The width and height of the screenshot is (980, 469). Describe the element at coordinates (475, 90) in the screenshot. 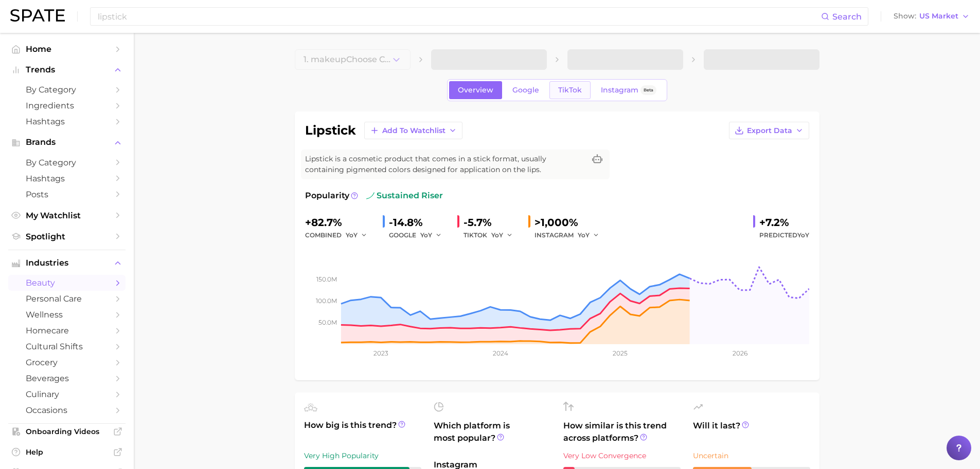

I see `span: Overview` at that location.